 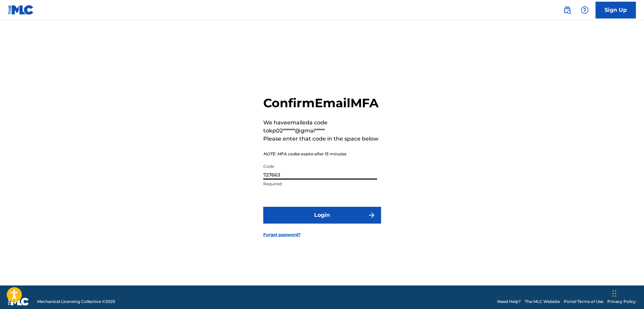 What do you see at coordinates (509, 302) in the screenshot?
I see `a: Need Help?` at bounding box center [509, 302].